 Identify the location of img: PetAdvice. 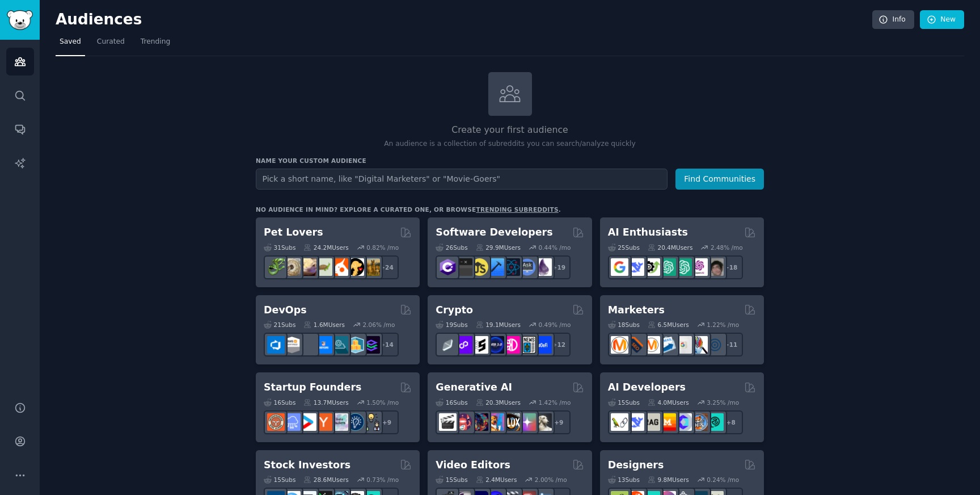
(355, 267).